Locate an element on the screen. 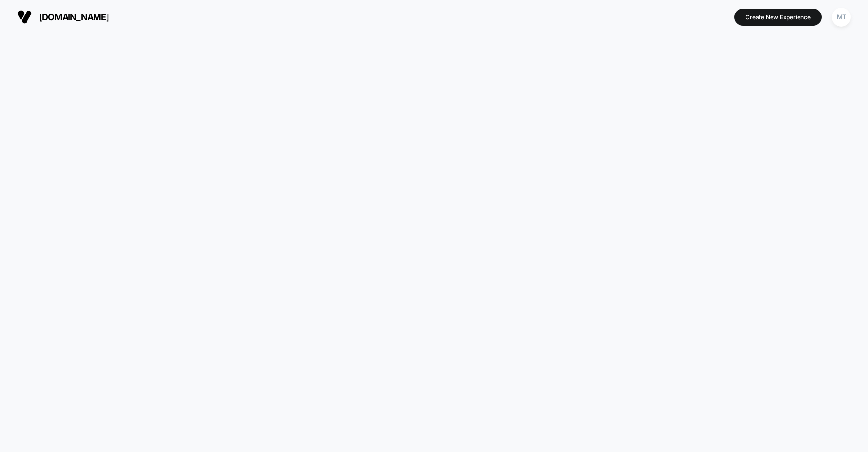  div: MT is located at coordinates (841, 17).